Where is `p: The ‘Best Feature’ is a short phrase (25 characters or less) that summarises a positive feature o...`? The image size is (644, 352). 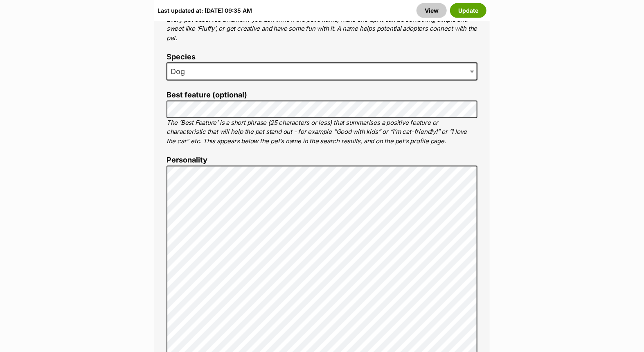
p: The ‘Best Feature’ is a short phrase (25 characters or less) that summarises a positive feature o... is located at coordinates (322, 132).